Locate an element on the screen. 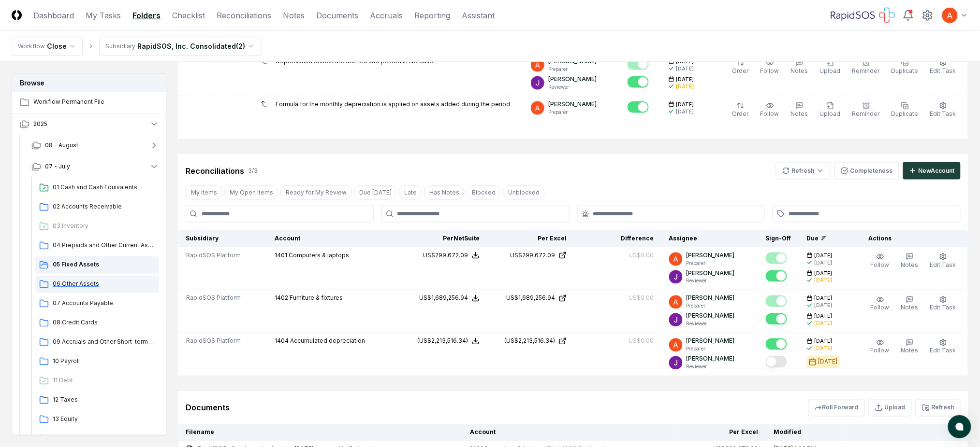 The image size is (980, 447). span: Workflow Permanent File is located at coordinates (97, 102).